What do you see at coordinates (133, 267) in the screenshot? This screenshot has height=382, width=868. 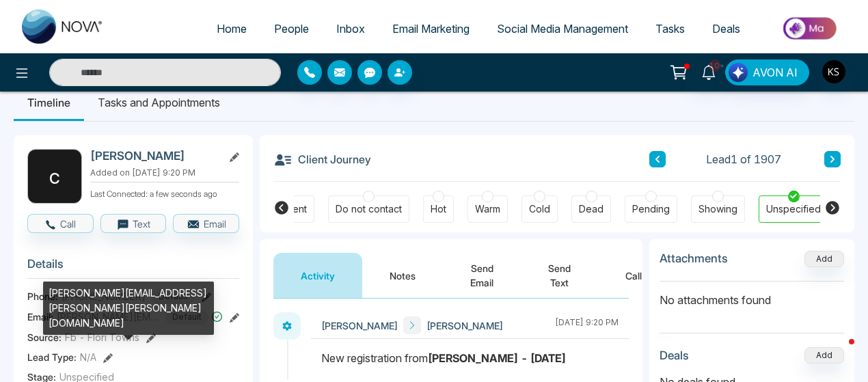 I see `h3: Details` at bounding box center [133, 267].